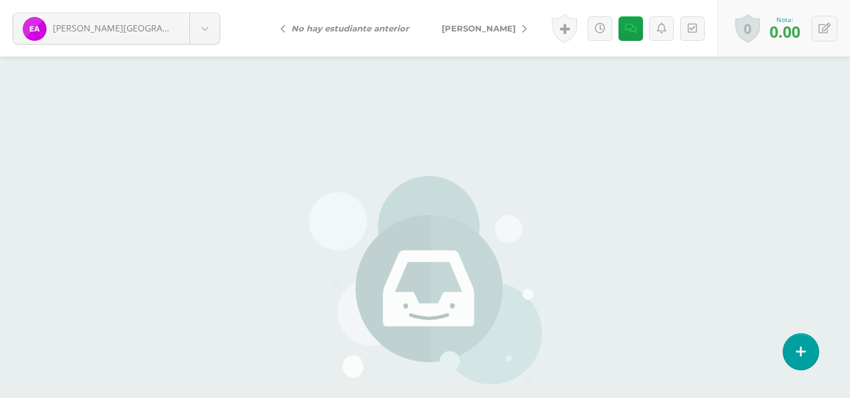 This screenshot has height=398, width=850. Describe the element at coordinates (748, 28) in the screenshot. I see `a: 0` at that location.